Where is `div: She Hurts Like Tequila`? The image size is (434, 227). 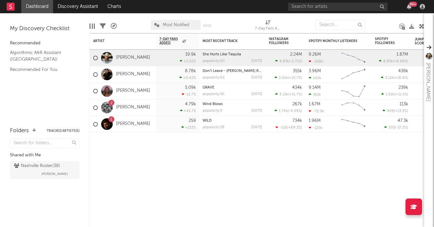 div: She Hurts Like Tequila is located at coordinates (233, 54).